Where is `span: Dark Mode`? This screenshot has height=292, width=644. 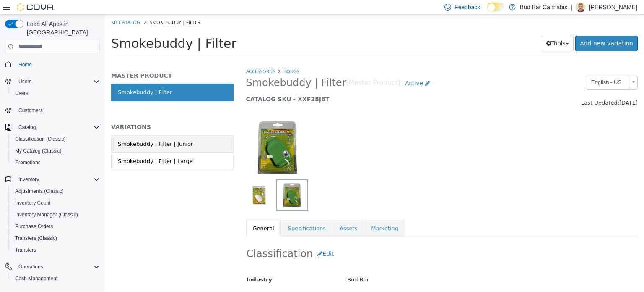 span: Dark Mode is located at coordinates (487, 11).